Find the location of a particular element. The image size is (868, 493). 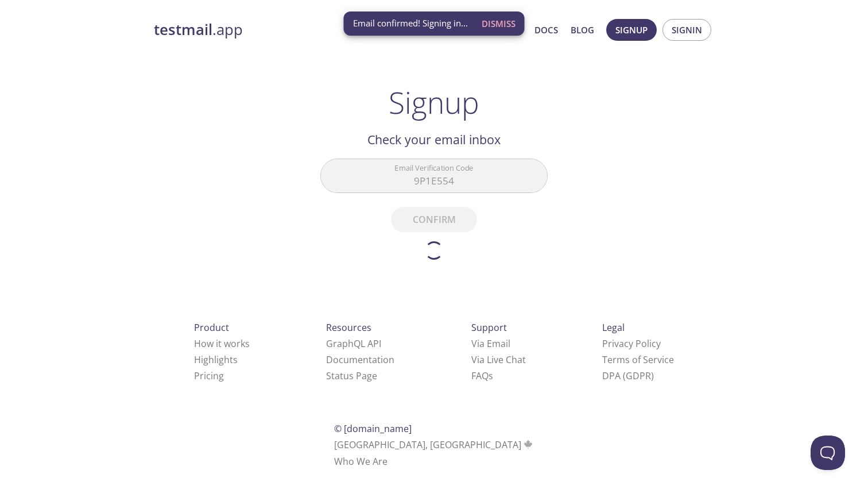

a: DPA (GDPR) is located at coordinates (628, 375).